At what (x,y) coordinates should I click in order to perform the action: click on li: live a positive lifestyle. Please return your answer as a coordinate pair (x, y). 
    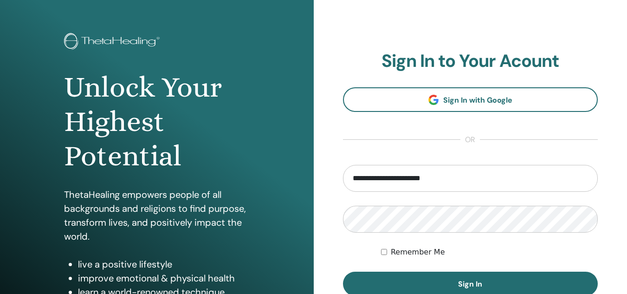
    Looking at the image, I should click on (164, 264).